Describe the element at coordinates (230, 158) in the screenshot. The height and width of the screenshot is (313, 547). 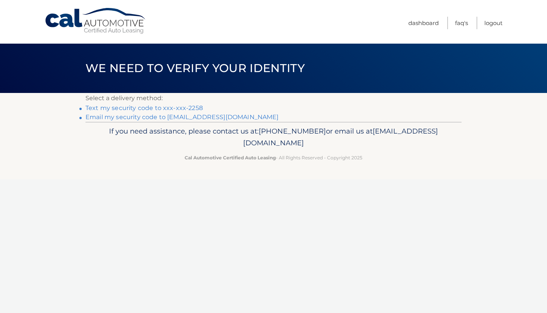
I see `strong: Cal Automotive Certified Auto Leasing` at that location.